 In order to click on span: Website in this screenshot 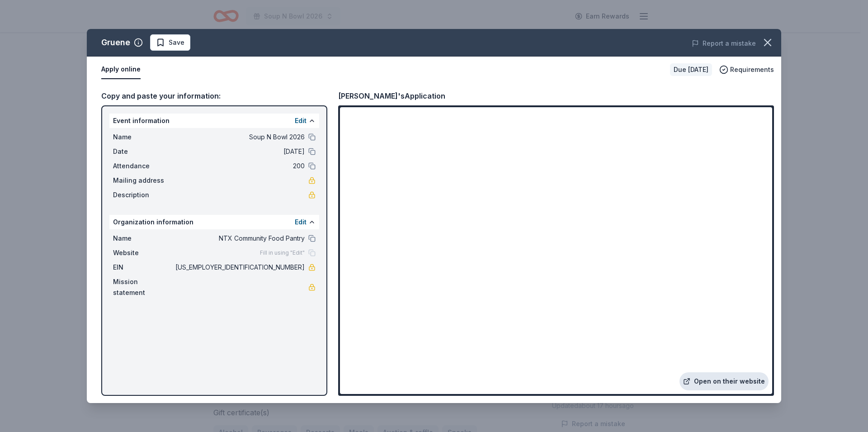, I will do `click(143, 253)`.